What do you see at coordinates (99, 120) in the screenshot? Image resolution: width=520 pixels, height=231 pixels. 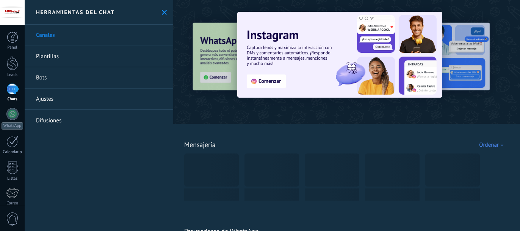 I see `a: Difusiones` at bounding box center [99, 120].